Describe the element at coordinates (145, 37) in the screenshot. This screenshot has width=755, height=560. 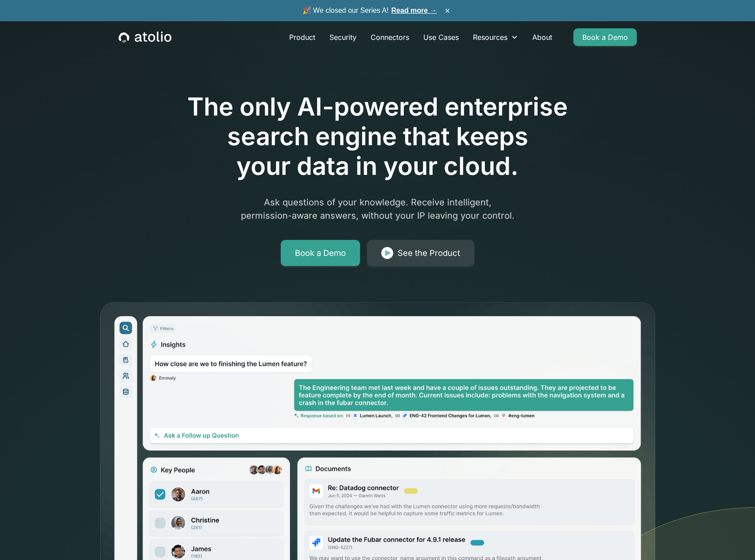
I see `a: home` at that location.